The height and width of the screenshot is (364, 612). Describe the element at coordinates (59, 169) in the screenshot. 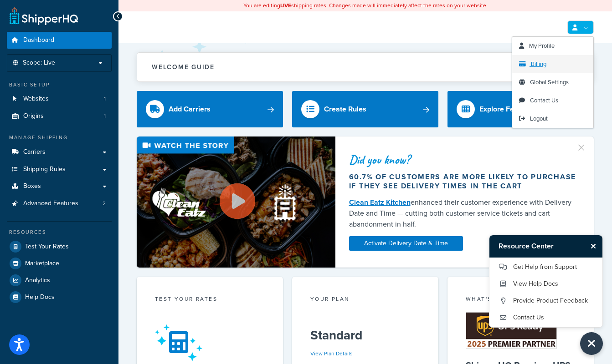

I see `li: Shipping Rules` at that location.